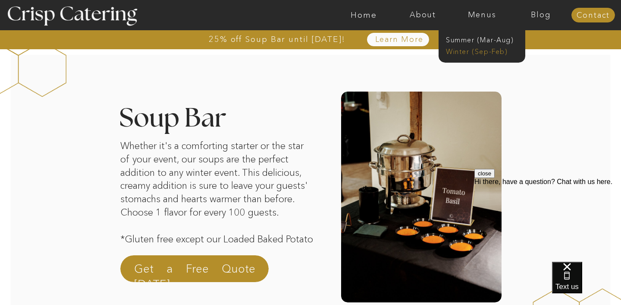 This screenshot has height=305, width=621. What do you see at coordinates (541, 15) in the screenshot?
I see `nav: Blog` at bounding box center [541, 15].